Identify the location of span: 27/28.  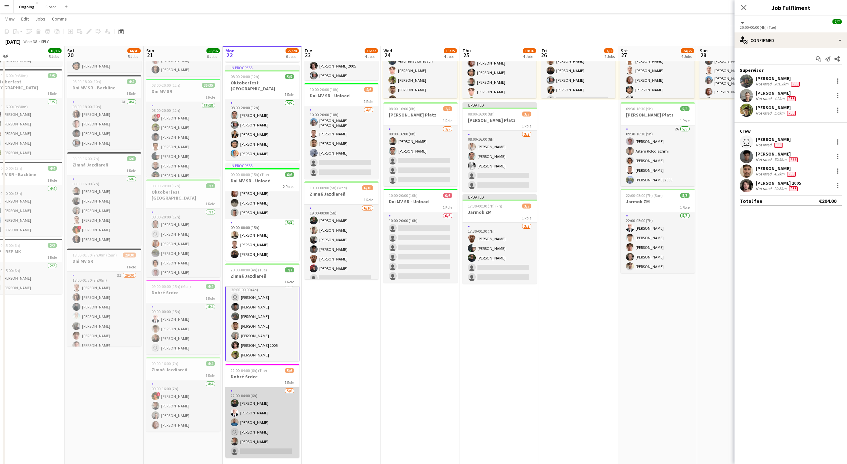
(292, 51).